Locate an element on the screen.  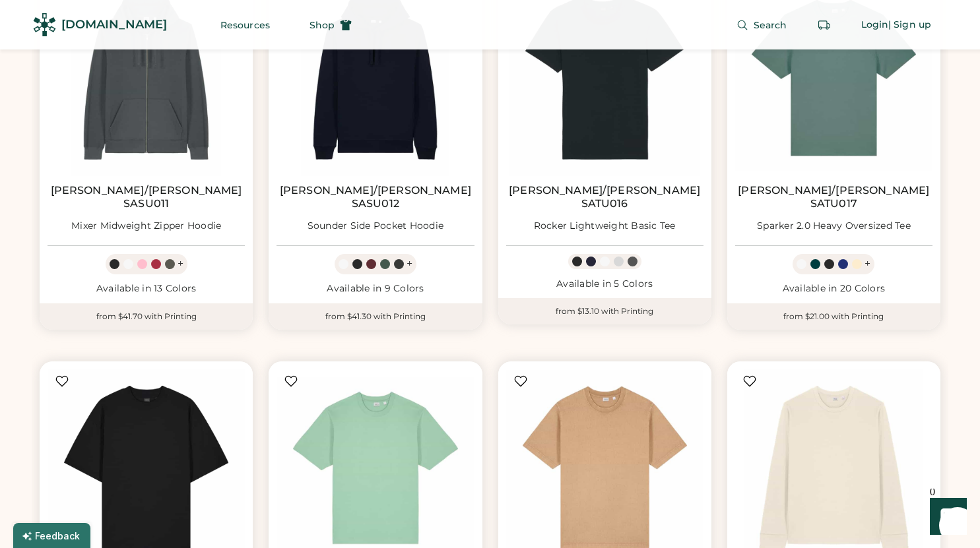
button: Retrieve an order is located at coordinates (824, 25).